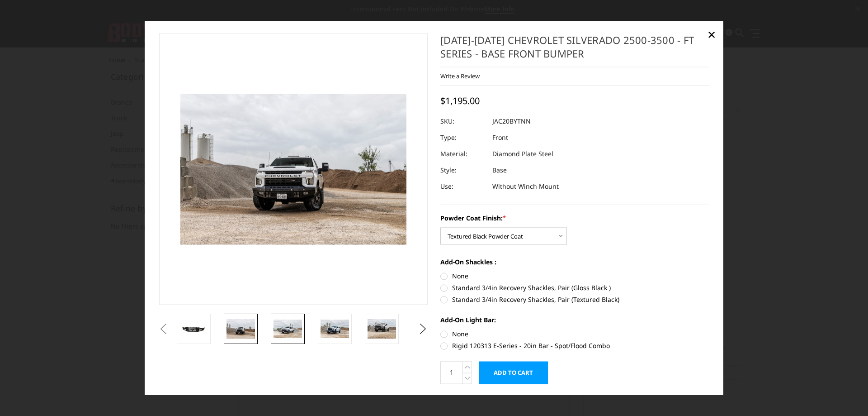 This screenshot has height=416, width=868. What do you see at coordinates (575, 299) in the screenshot?
I see `label: Standard 3/4in Recovery Shackles, Pair (Textured Black)` at bounding box center [575, 299].